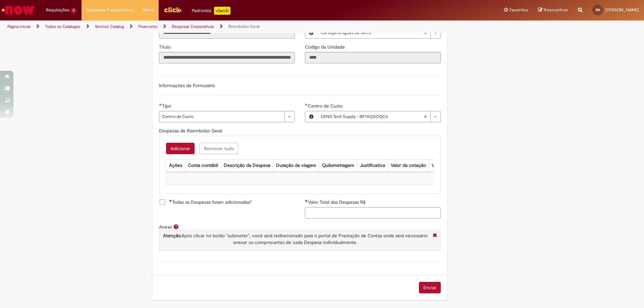 The height and width of the screenshot is (308, 644). Describe the element at coordinates (148, 26) in the screenshot. I see `a: Financeiro` at that location.